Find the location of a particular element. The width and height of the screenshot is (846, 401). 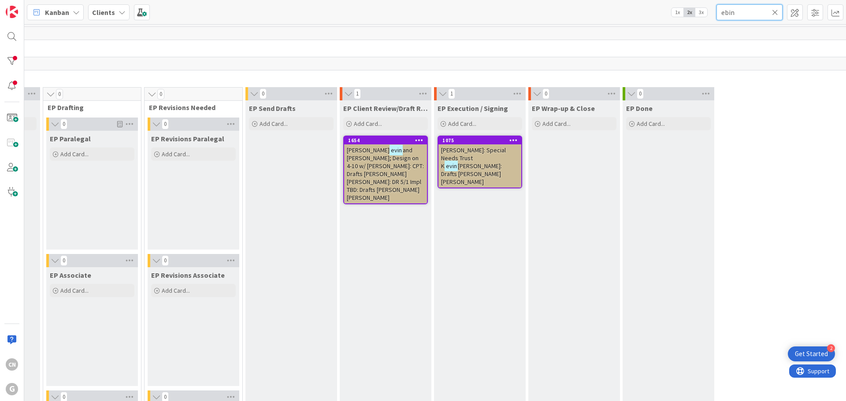

div: Get Started is located at coordinates (811, 354).